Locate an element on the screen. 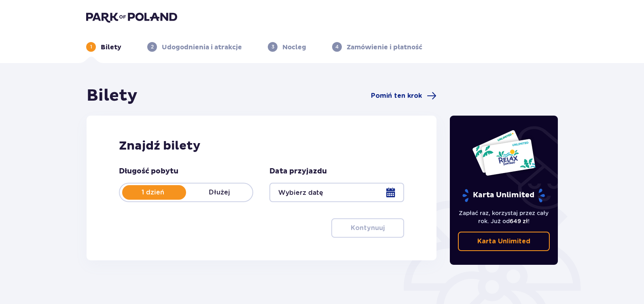 This screenshot has width=644, height=304. span: Pomiń ten krok is located at coordinates (396, 96).